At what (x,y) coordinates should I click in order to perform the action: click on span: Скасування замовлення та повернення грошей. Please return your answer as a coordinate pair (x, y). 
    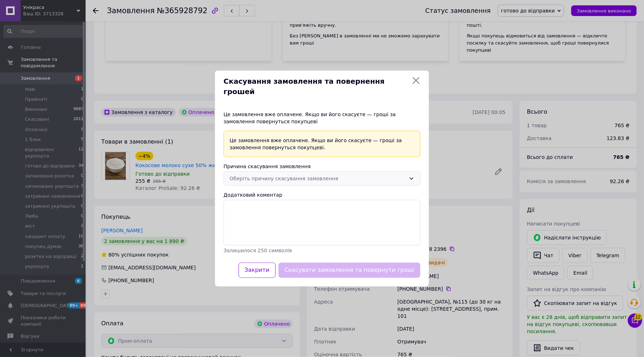
    Looking at the image, I should click on (316, 86).